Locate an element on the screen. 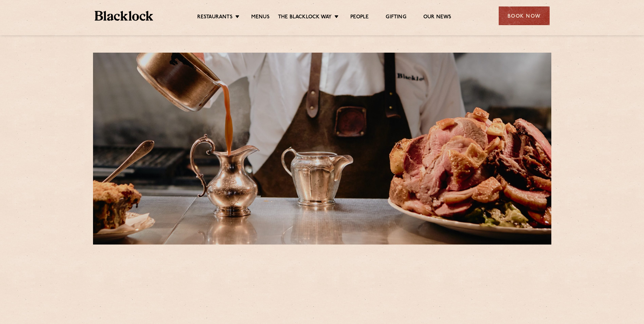 Image resolution: width=644 pixels, height=324 pixels. div: Book Now is located at coordinates (524, 16).